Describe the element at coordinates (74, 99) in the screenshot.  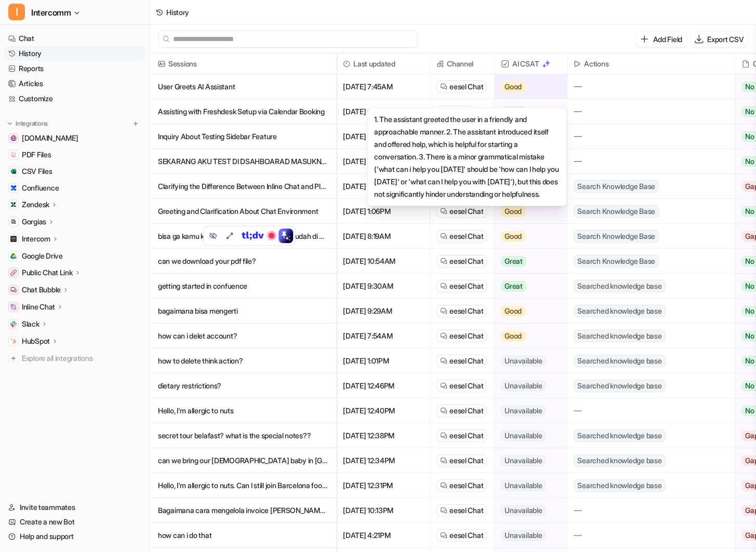
I see `a: Customize` at that location.